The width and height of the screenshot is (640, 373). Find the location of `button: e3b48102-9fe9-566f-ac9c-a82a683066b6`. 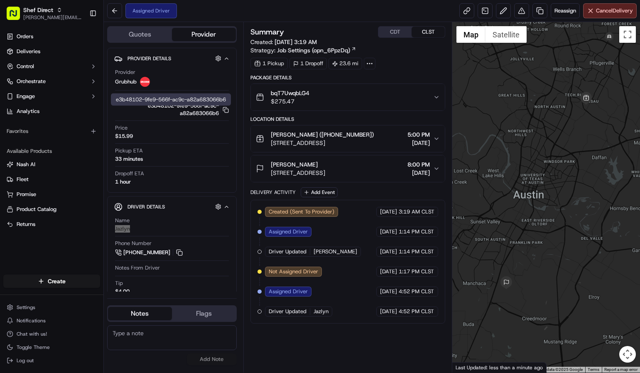

button: e3b48102-9fe9-566f-ac9c-a82a683066b6 is located at coordinates (172, 110).